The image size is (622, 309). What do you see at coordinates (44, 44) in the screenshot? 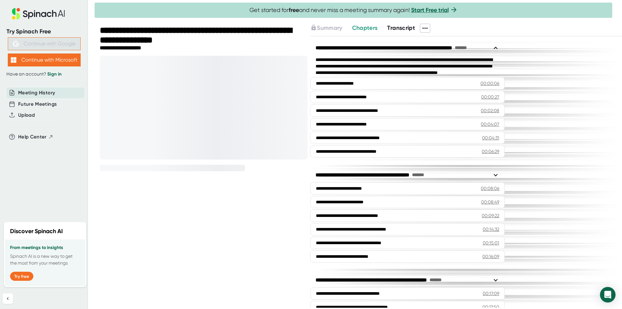
I see `button: Continue with Google` at bounding box center [44, 44].